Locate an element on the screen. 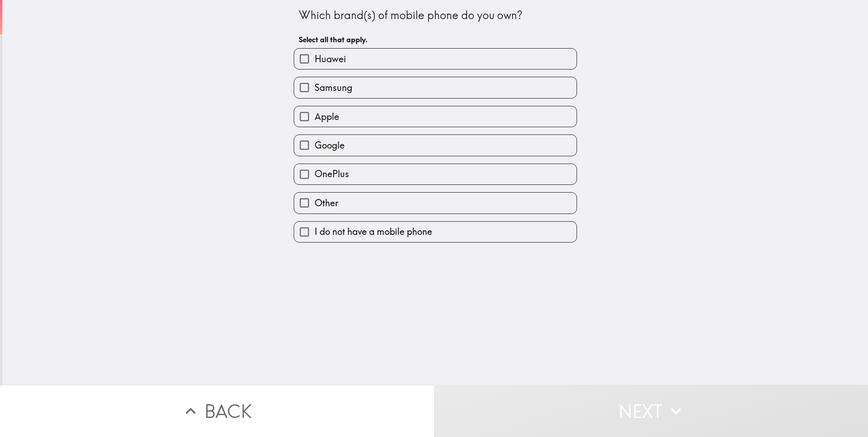  button: Other is located at coordinates (435, 203).